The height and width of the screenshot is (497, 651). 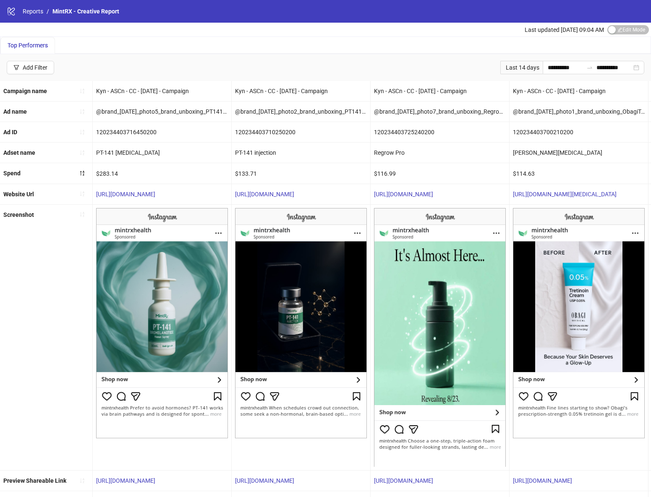 What do you see at coordinates (18, 194) in the screenshot?
I see `b: Website Url` at bounding box center [18, 194].